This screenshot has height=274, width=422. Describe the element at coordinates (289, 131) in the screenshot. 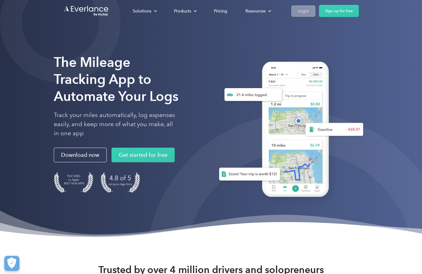

I see `img: Everlance, mileage tracker app, expense tracking app` at that location.